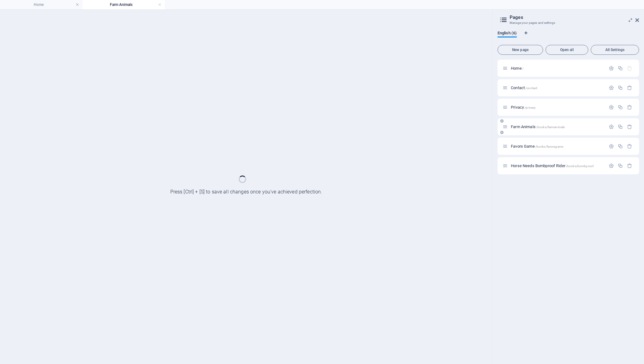  I want to click on h4: Farm Animals, so click(123, 4).